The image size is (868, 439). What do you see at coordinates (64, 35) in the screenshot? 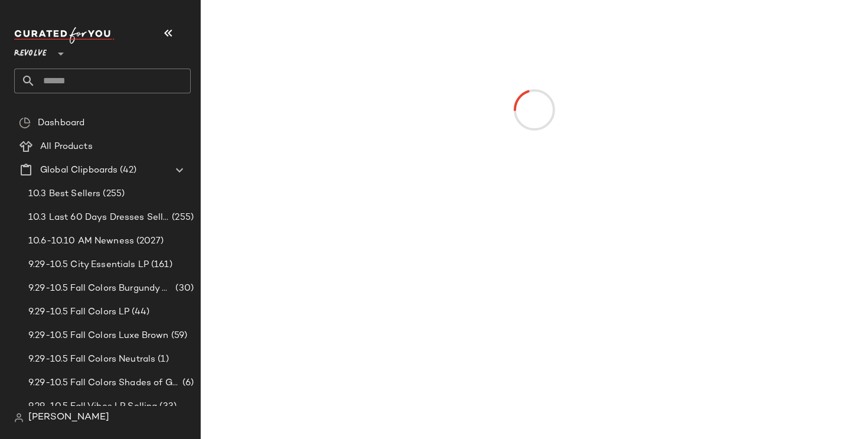
I see `img: cfy_white_logo.C9jOOHJF.svg` at bounding box center [64, 35].